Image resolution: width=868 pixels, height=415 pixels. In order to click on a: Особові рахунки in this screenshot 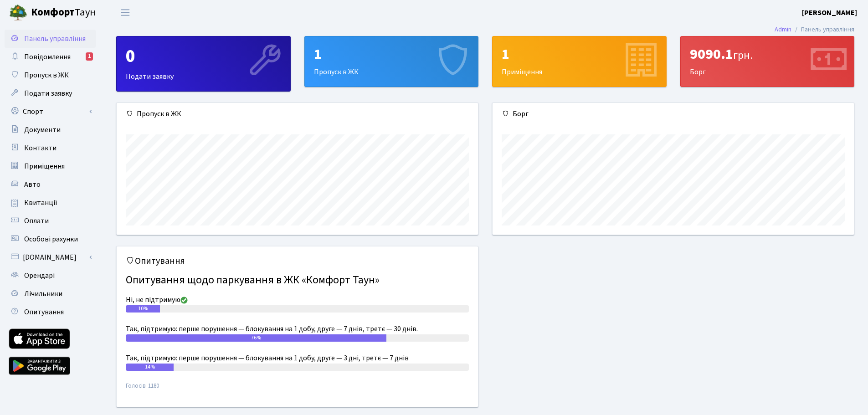, I will do `click(50, 240)`.